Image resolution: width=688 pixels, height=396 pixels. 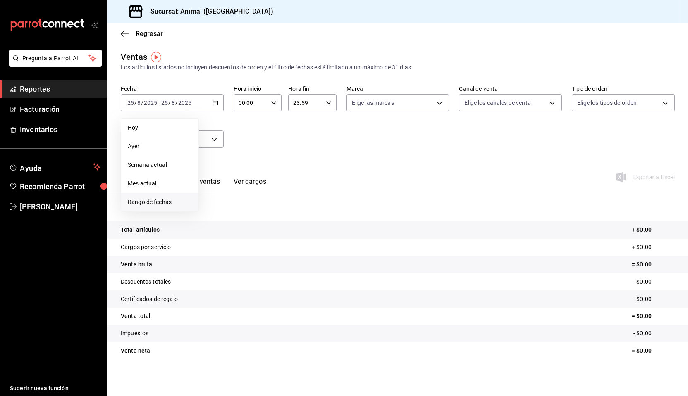 What do you see at coordinates (60, 109) in the screenshot?
I see `span: Facturación` at bounding box center [60, 109].